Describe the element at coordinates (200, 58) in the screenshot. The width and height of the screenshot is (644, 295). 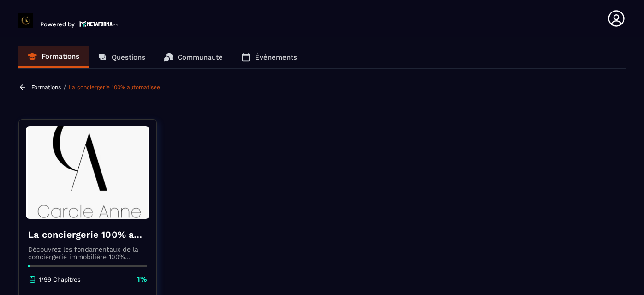
I see `p: Communauté` at that location.